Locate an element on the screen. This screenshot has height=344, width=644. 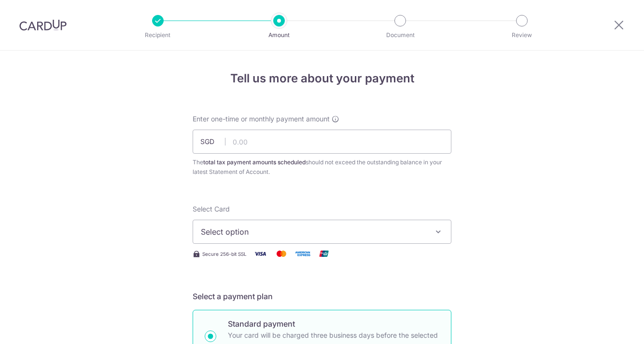
img: Mastercard is located at coordinates (281, 254).